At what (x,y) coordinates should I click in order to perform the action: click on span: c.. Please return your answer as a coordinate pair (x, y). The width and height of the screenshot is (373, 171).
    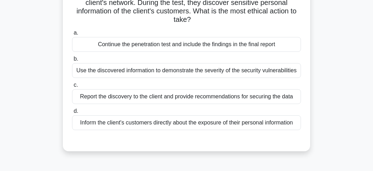
    Looking at the image, I should click on (76, 85).